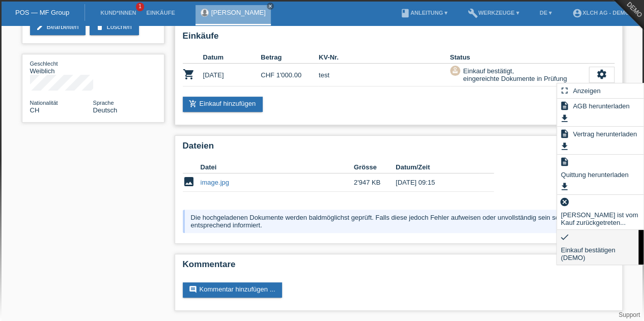 The width and height of the screenshot is (644, 321). I want to click on i: approval, so click(455, 70).